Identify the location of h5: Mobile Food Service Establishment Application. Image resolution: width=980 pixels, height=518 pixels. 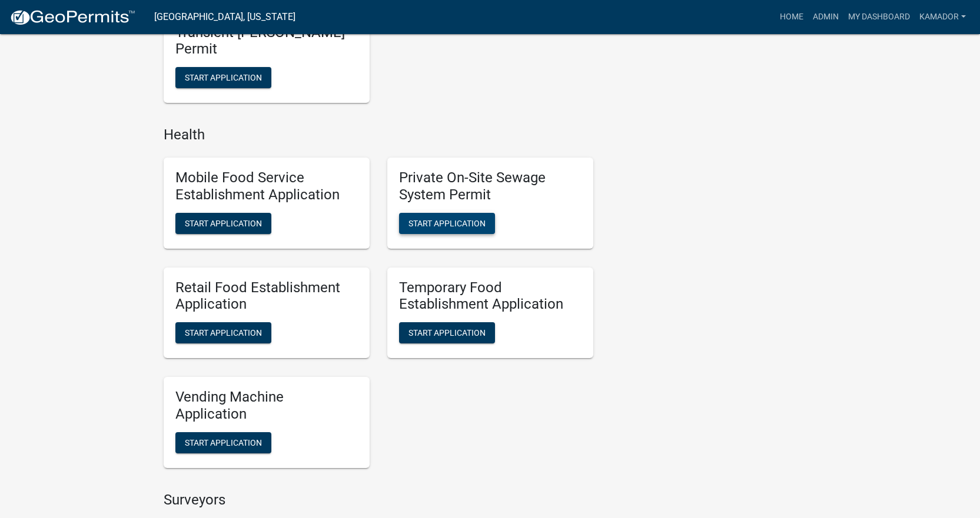
(267, 187).